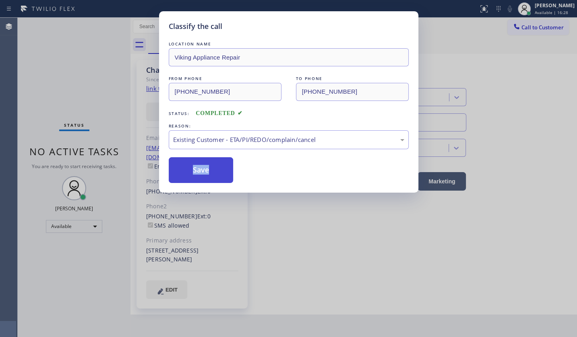 This screenshot has height=337, width=577. I want to click on span: COMPLETED, so click(219, 113).